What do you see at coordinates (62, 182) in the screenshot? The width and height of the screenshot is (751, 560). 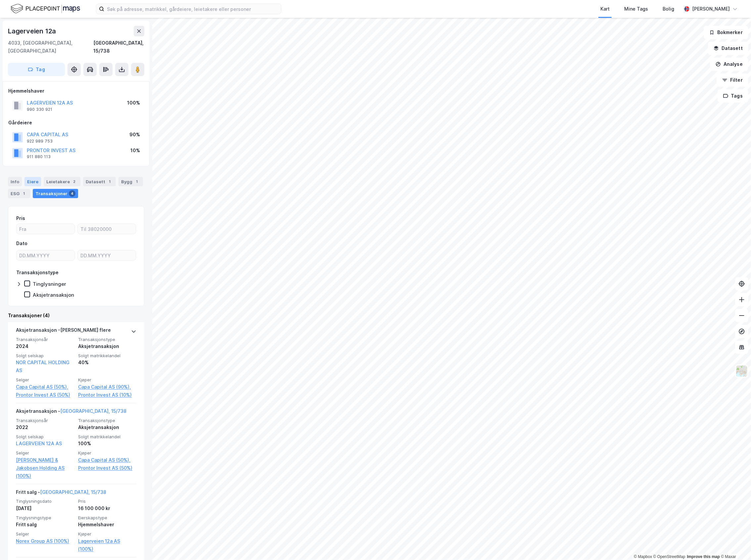 I see `div: Leietakere` at bounding box center [62, 182].